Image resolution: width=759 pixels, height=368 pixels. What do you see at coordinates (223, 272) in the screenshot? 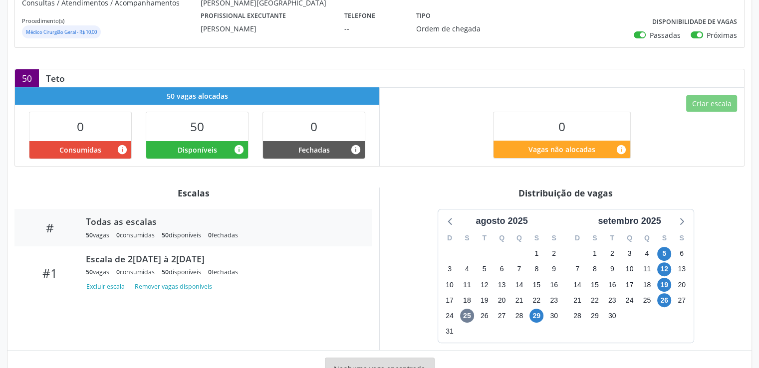
I see `div: fechadas` at bounding box center [223, 272].